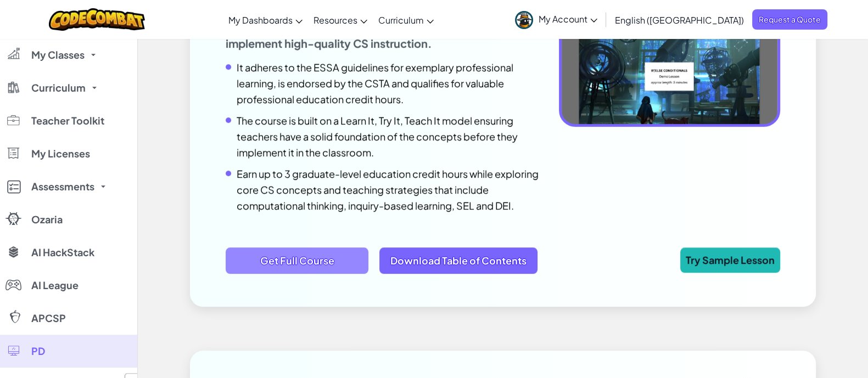 The width and height of the screenshot is (868, 378). I want to click on li: Earn up to 3 graduate-level education credit hours while exploring core CS concepts and teaching ..., so click(384, 189).